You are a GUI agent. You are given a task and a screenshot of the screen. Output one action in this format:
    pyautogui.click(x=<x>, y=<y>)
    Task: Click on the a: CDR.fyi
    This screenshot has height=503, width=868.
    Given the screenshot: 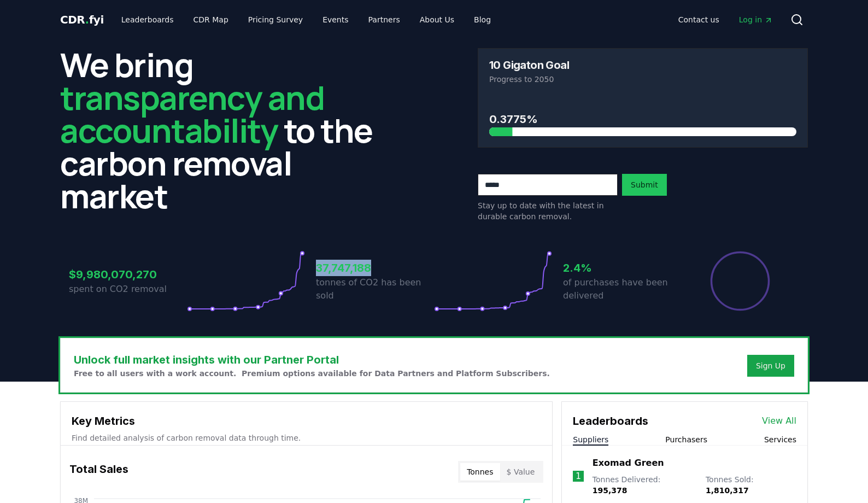 What is the action you would take?
    pyautogui.click(x=82, y=20)
    